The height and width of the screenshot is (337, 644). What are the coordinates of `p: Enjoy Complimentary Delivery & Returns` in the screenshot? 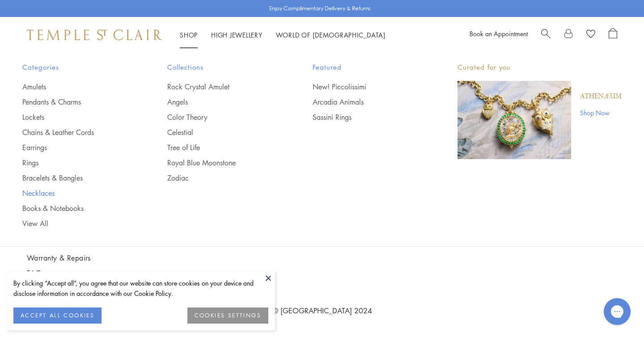 It's located at (320, 9).